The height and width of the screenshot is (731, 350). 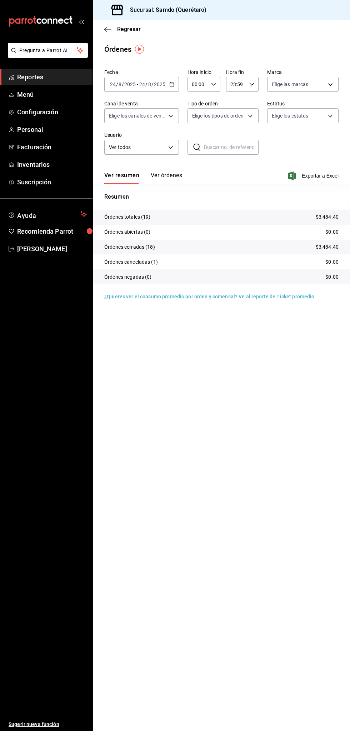 I want to click on label: Fecha, so click(x=142, y=72).